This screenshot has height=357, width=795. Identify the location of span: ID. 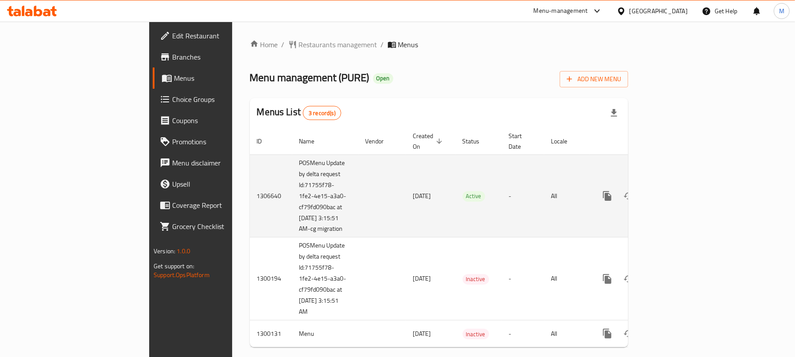
(265, 141).